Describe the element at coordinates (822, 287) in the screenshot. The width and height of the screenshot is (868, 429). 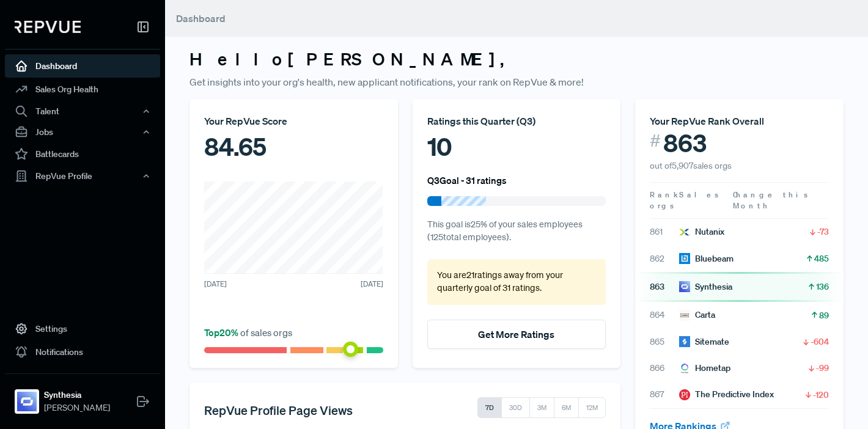
I see `span: 136` at that location.